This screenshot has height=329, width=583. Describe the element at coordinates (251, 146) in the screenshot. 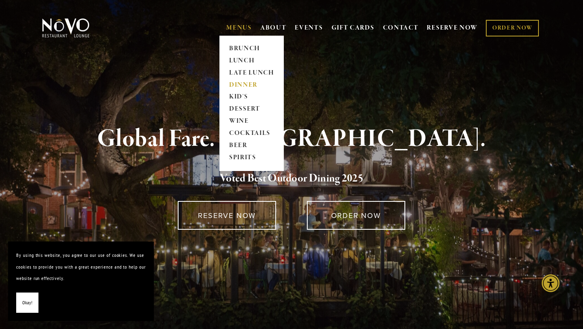

I see `a: BEER` at that location.